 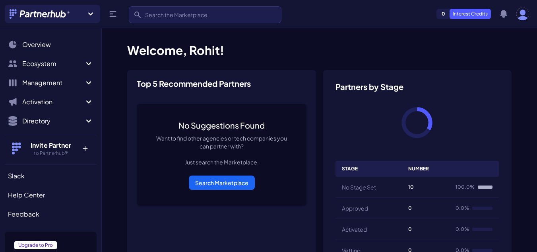 What do you see at coordinates (418, 87) in the screenshot?
I see `h3: Partners by Stage` at bounding box center [418, 87].